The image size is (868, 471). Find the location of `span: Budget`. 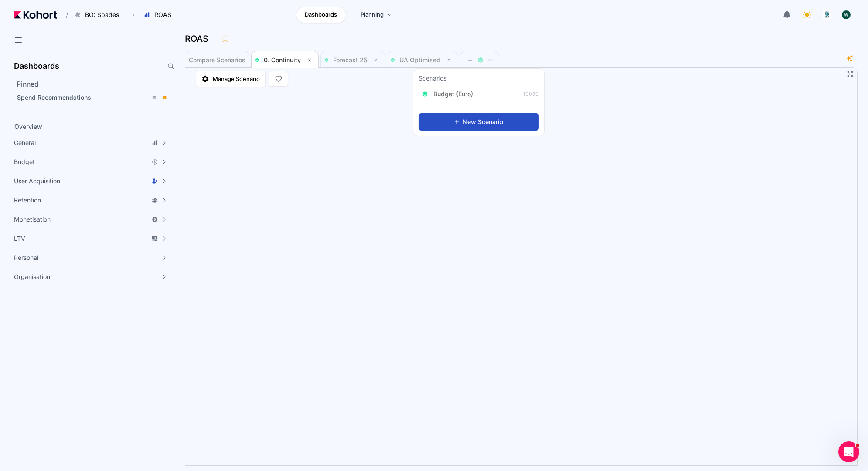

span: Budget is located at coordinates (25, 162).